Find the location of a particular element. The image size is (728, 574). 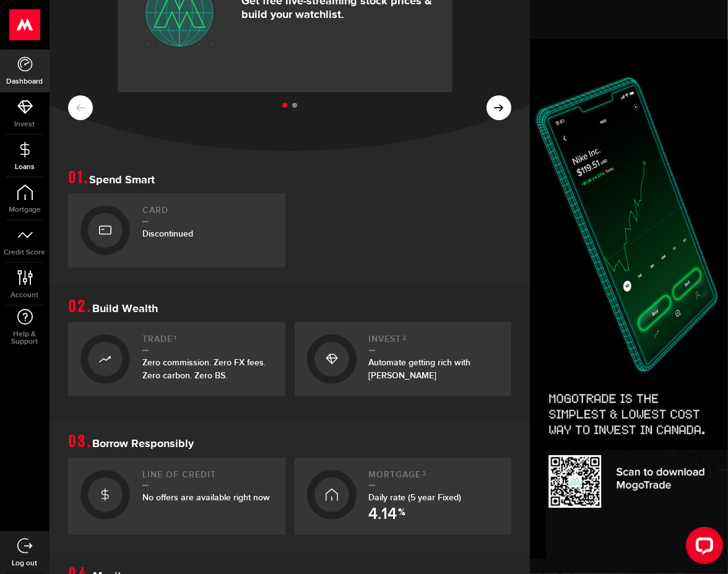

span: Zero commission. Zero FX fees. Zero carbon. Zero BS. is located at coordinates (204, 369).